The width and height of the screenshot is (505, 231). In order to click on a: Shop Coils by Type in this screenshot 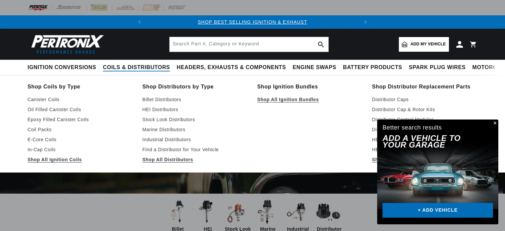, I will do `click(80, 87)`.